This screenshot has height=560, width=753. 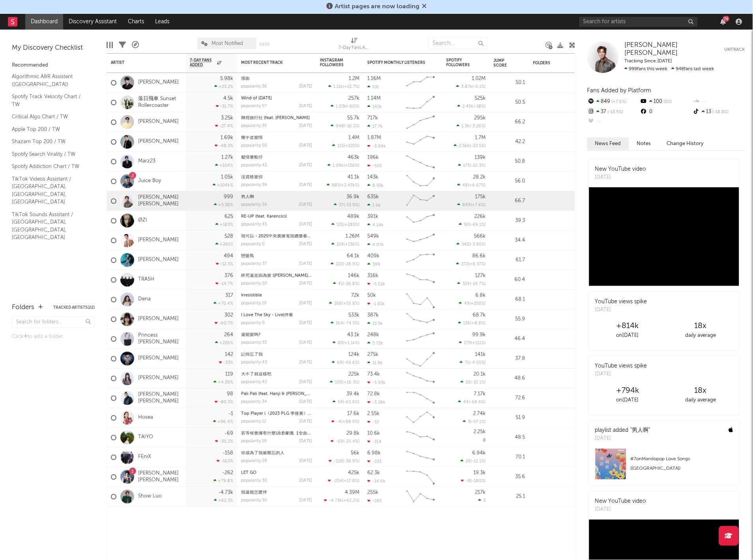 What do you see at coordinates (53, 322) in the screenshot?
I see `input: Search for folders...` at bounding box center [53, 322].